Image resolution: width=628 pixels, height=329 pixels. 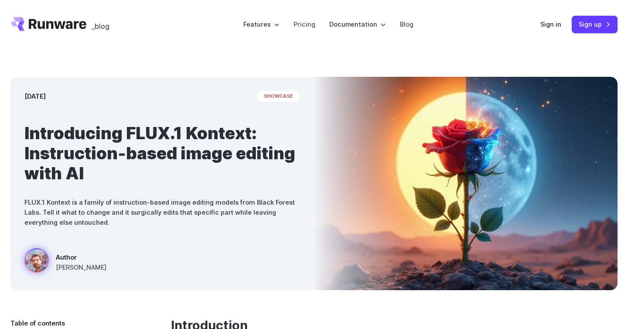 I want to click on p: FLUX.1 Kontext is a family of instruction-based image editing models from Black Forest Labs. Tell..., so click(x=162, y=212).